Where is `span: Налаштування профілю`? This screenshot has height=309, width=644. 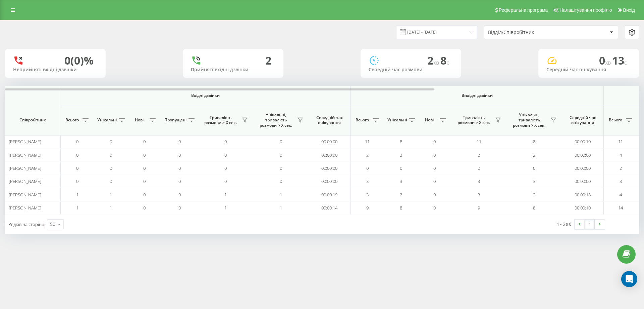 span: Налаштування профілю is located at coordinates (586, 10).